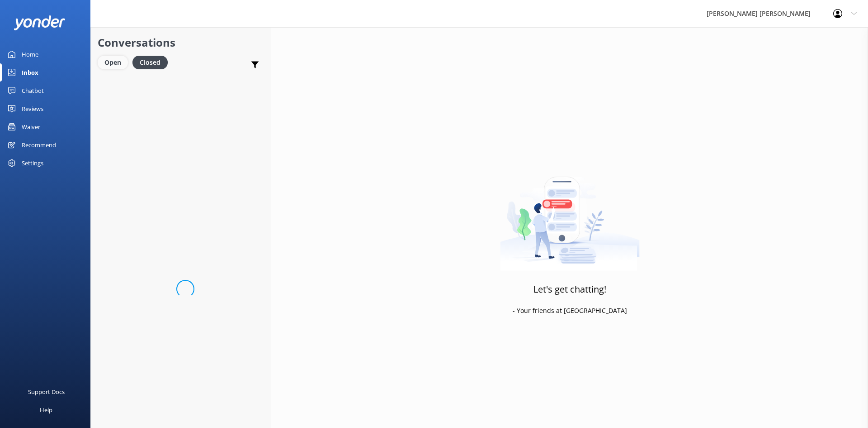 The height and width of the screenshot is (428, 868). I want to click on div: Reviews, so click(33, 109).